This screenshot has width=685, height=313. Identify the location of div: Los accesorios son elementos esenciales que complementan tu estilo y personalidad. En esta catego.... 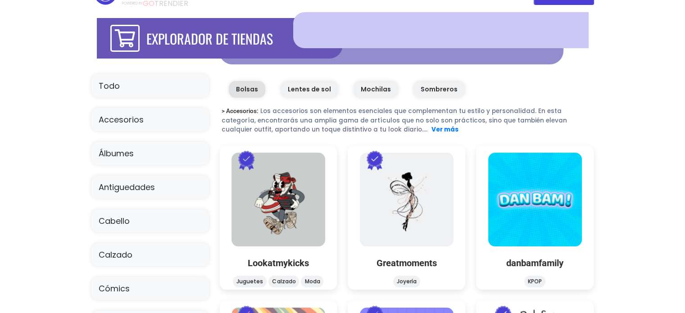
(394, 120).